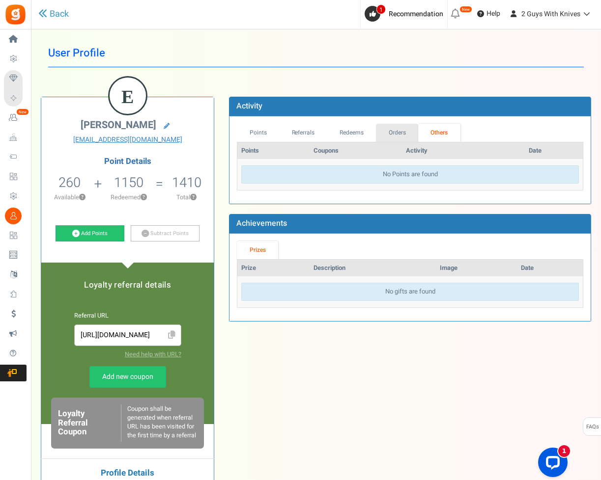 The height and width of the screenshot is (480, 601). What do you see at coordinates (273, 151) in the screenshot?
I see `th: Points` at bounding box center [273, 151].